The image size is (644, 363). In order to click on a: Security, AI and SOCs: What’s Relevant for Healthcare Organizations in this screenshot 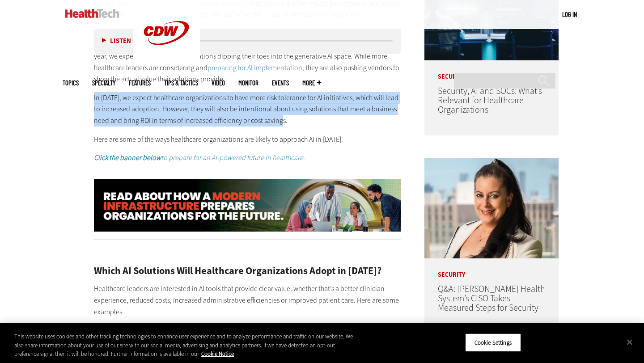, I will do `click(490, 100)`.